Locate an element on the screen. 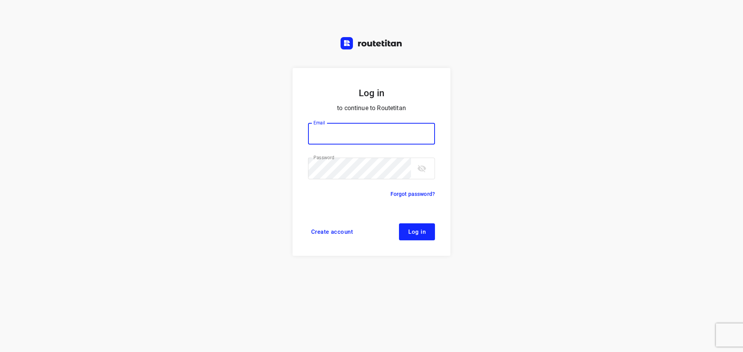 The image size is (743, 352). img: Routetitan is located at coordinates (371, 43).